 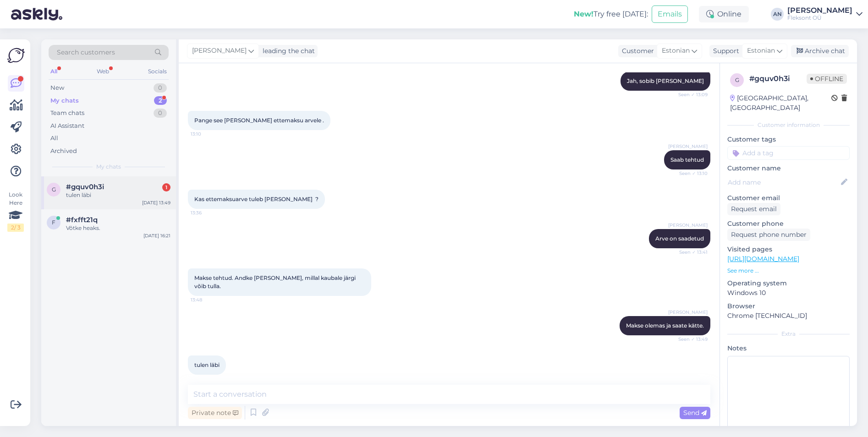 What do you see at coordinates (820, 51) in the screenshot?
I see `div: Archive chat` at bounding box center [820, 51].